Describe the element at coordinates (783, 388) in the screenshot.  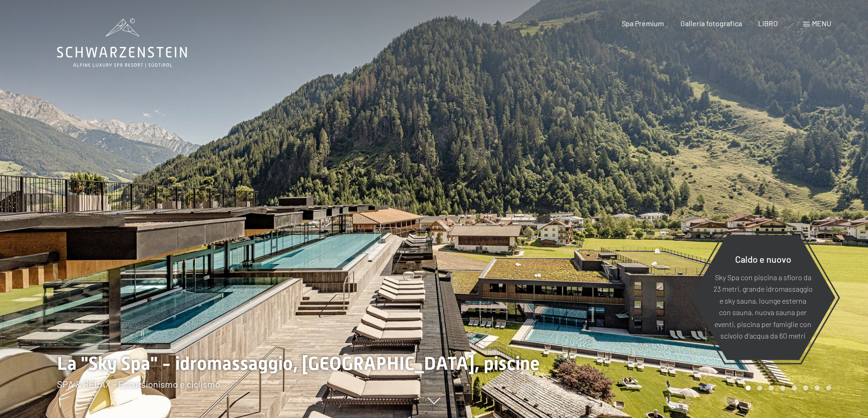
I see `div: Pagina 4 del carosello` at that location.